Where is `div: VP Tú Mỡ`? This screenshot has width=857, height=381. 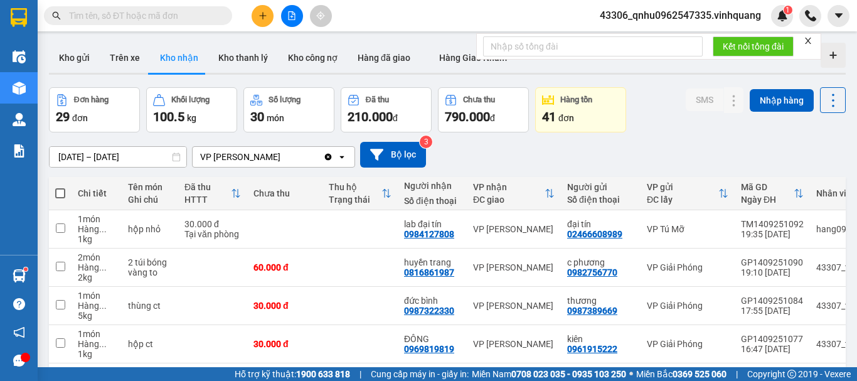
div: VP Tú Mỡ is located at coordinates (687, 229).